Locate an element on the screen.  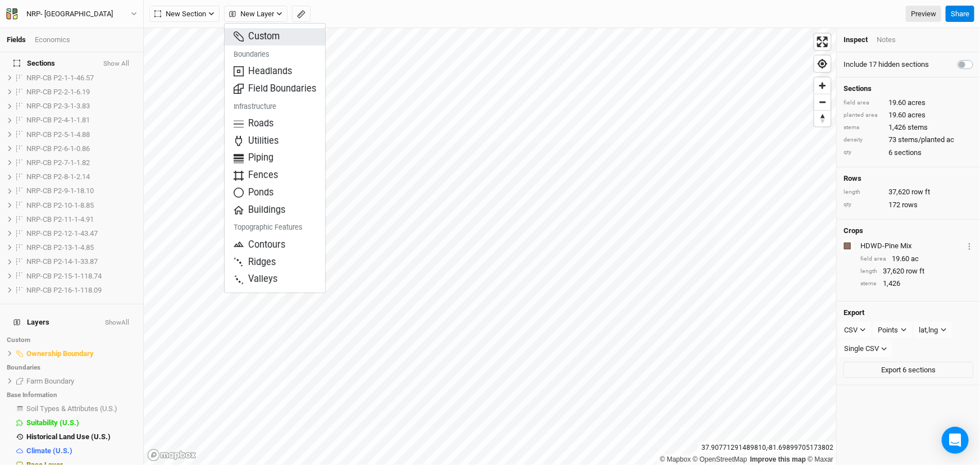
div: NRP-CB P2-5-1-4.88 is located at coordinates (81, 135).